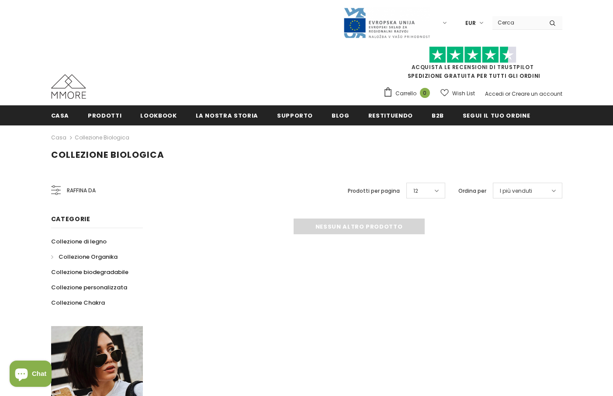 This screenshot has width=613, height=396. What do you see at coordinates (406, 94) in the screenshot?
I see `span: Carrello` at bounding box center [406, 94].